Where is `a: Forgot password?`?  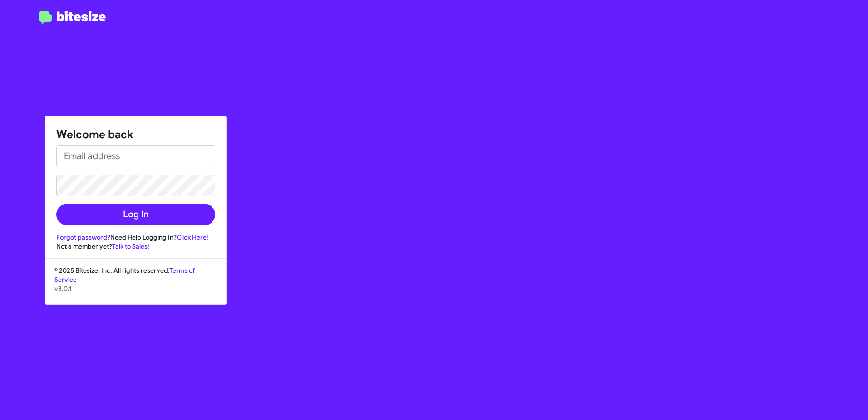 a: Forgot password? is located at coordinates (83, 237).